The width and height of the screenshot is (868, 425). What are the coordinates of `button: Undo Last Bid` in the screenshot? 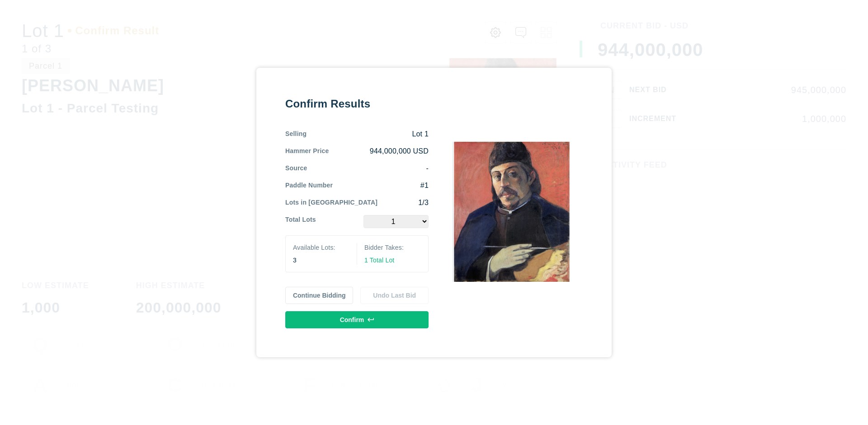 It's located at (394, 296).